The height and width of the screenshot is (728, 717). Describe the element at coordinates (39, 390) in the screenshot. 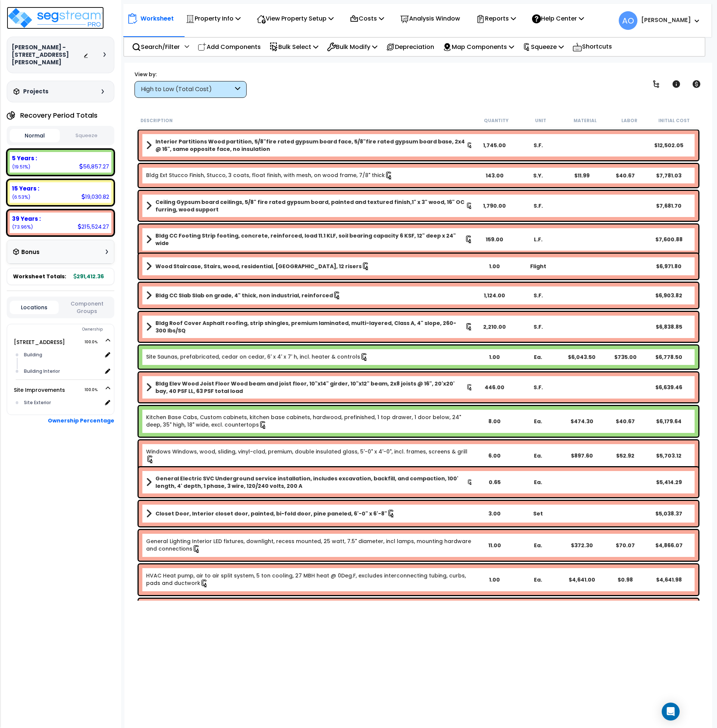

I see `a: Site Improvements 100.0%` at that location.